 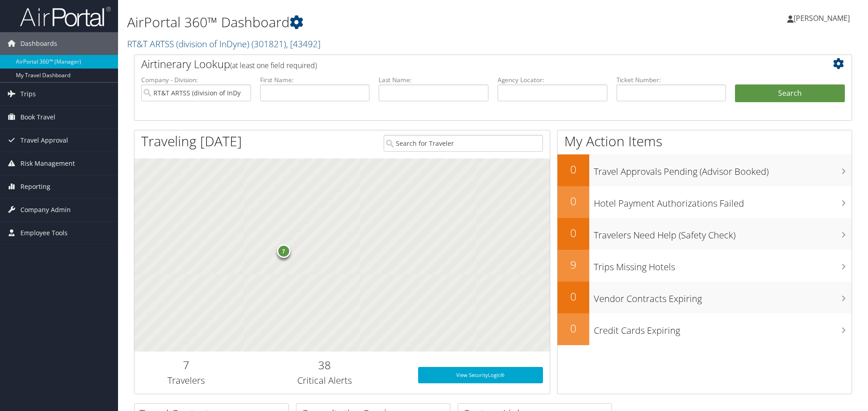 What do you see at coordinates (66, 16) in the screenshot?
I see `img: airportal-logo.png` at bounding box center [66, 16].